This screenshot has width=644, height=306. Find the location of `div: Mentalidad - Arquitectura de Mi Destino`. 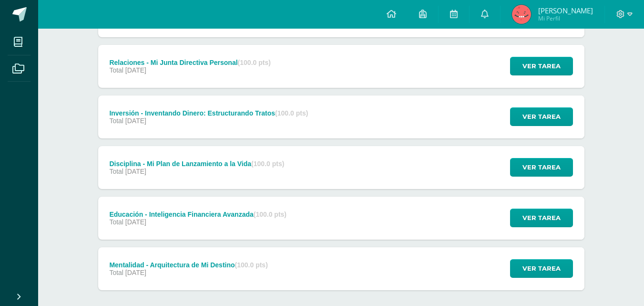

div: Mentalidad - Arquitectura de Mi Destino is located at coordinates (189, 265).